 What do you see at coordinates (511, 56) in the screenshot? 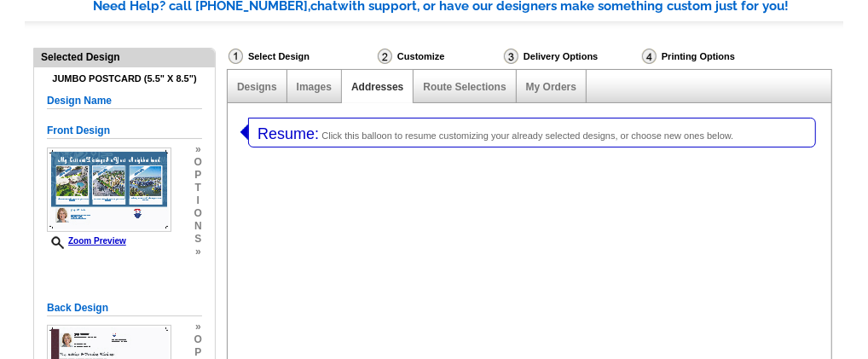
I see `img: Delivery Options` at bounding box center [511, 56].